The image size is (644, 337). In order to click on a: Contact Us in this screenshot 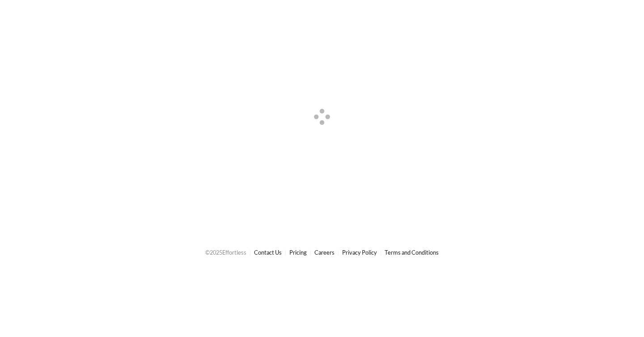, I will do `click(268, 252)`.